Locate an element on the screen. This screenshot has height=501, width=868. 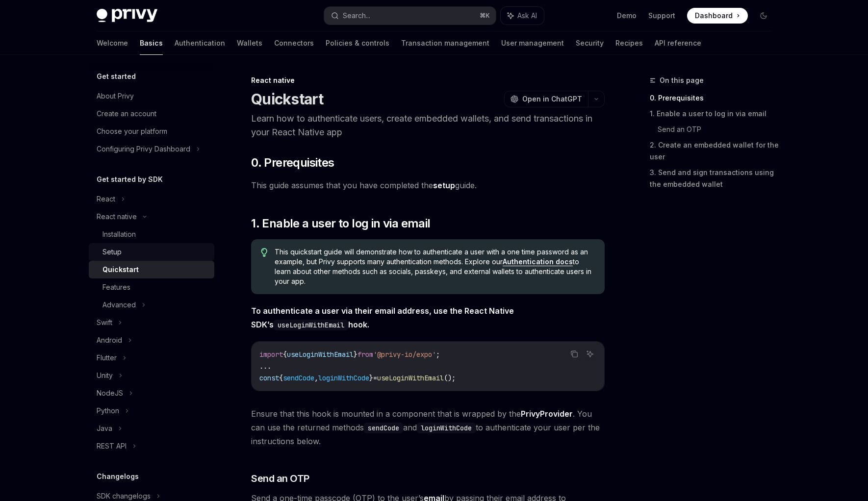
div: NodeJS is located at coordinates (110, 393).